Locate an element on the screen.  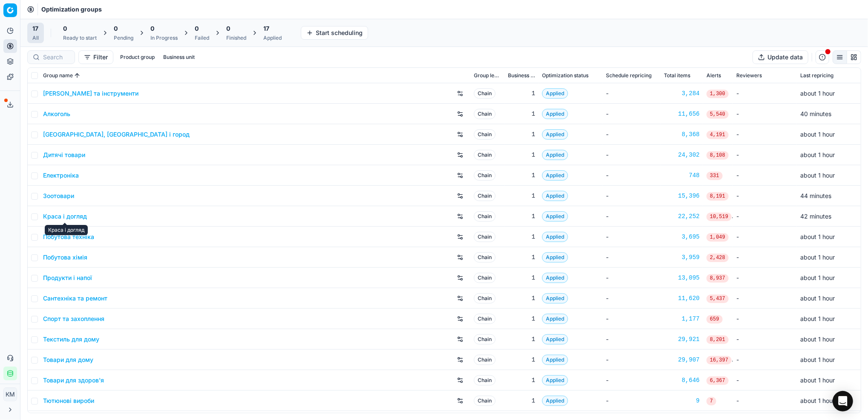
a: 13,095 is located at coordinates (682, 278).